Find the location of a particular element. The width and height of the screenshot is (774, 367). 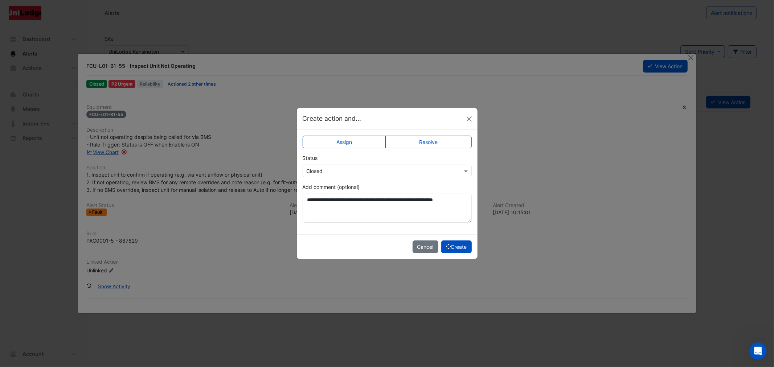

label: Add comment (optional) is located at coordinates (331, 187).